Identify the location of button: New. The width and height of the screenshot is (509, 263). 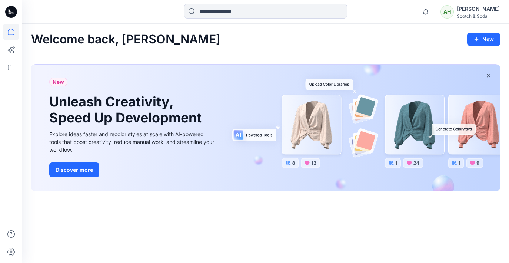
(483, 39).